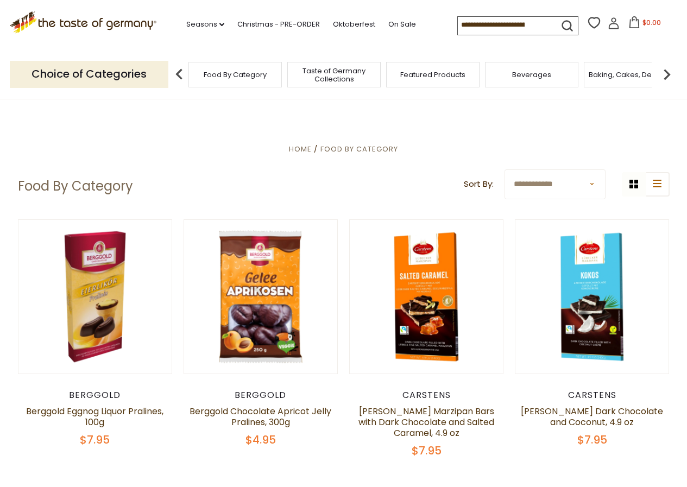  What do you see at coordinates (89, 74) in the screenshot?
I see `p: Choice of Categories` at bounding box center [89, 74].